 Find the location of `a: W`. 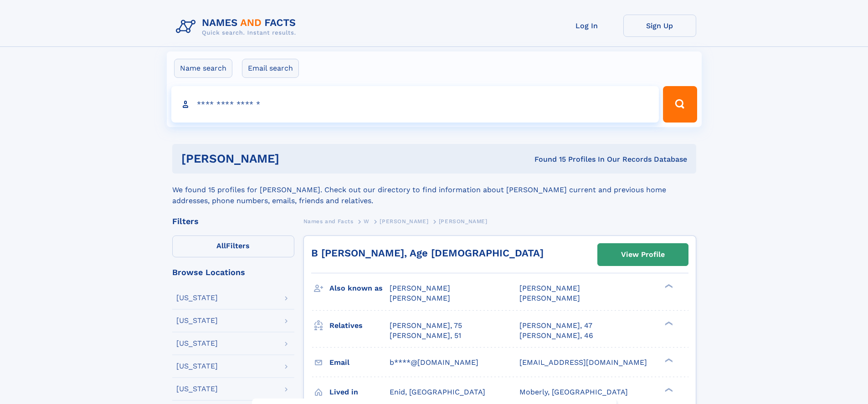

a: W is located at coordinates (366, 221).